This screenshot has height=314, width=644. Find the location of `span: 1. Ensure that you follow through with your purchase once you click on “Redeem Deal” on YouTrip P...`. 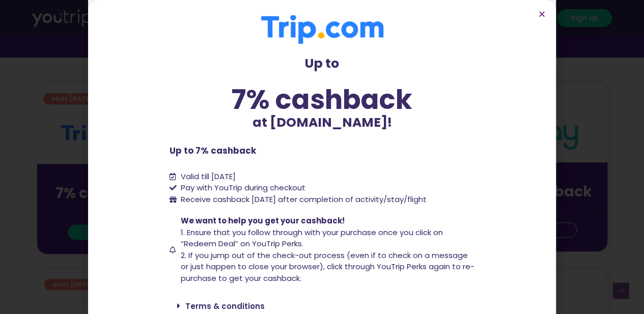

span: 1. Ensure that you follow through with your purchase once you click on “Redeem Deal” on YouTrip P... is located at coordinates (311, 238).